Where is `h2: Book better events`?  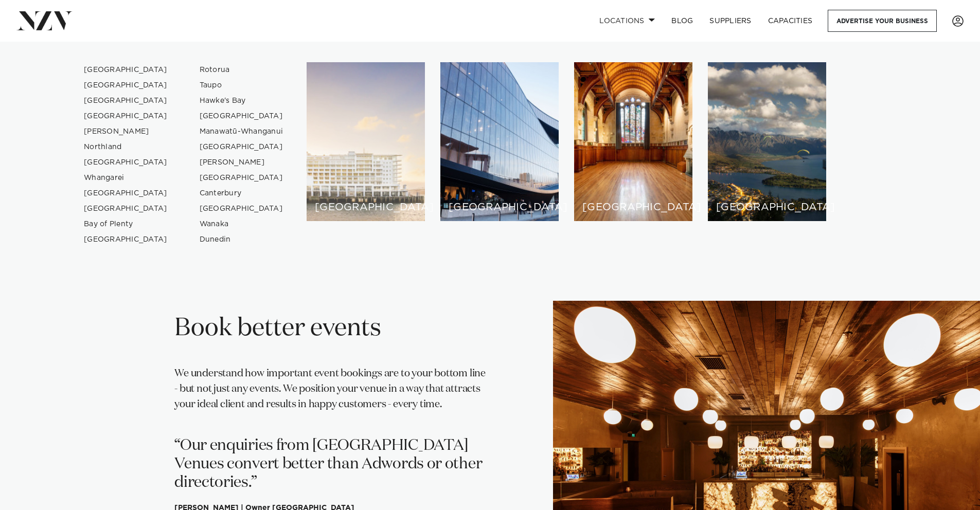
h2: Book better events is located at coordinates (332, 328).